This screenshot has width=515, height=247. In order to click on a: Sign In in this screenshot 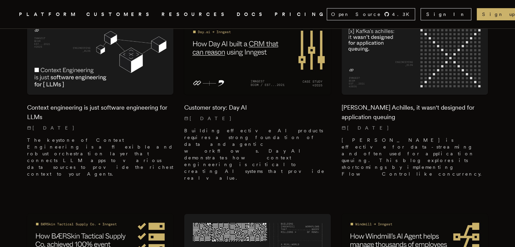, I will do `click(446, 14)`.